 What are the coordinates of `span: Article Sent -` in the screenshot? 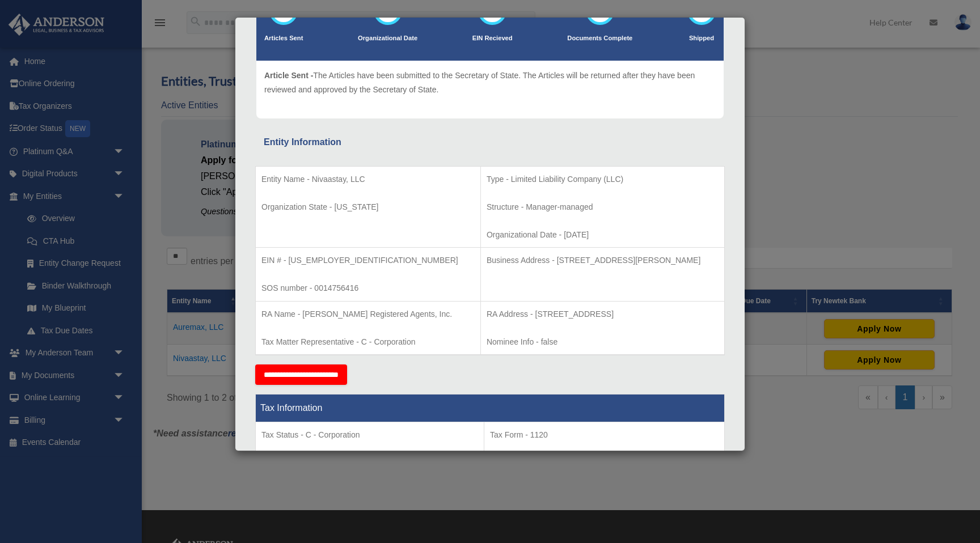 It's located at (289, 75).